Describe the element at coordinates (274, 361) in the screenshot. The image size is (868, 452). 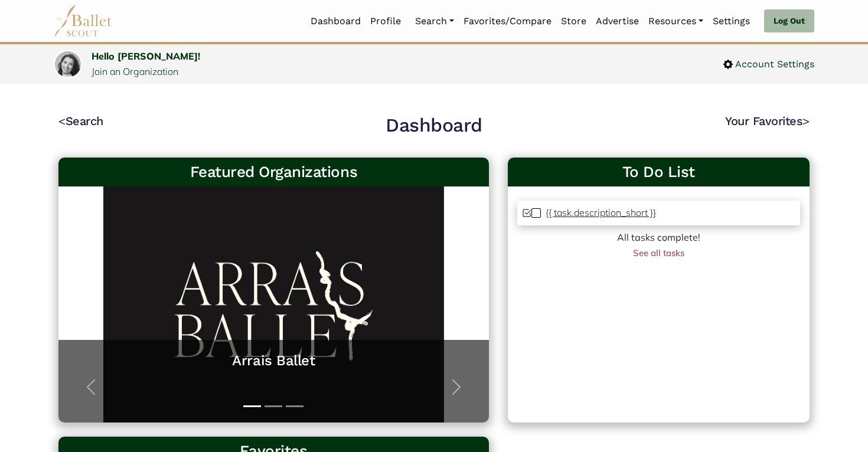
I see `a: Arrais Ballet` at that location.